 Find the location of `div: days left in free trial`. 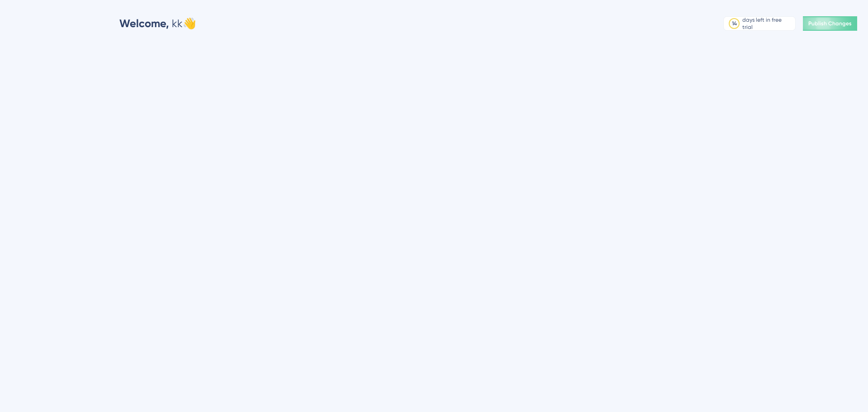

div: days left in free trial is located at coordinates (768, 23).